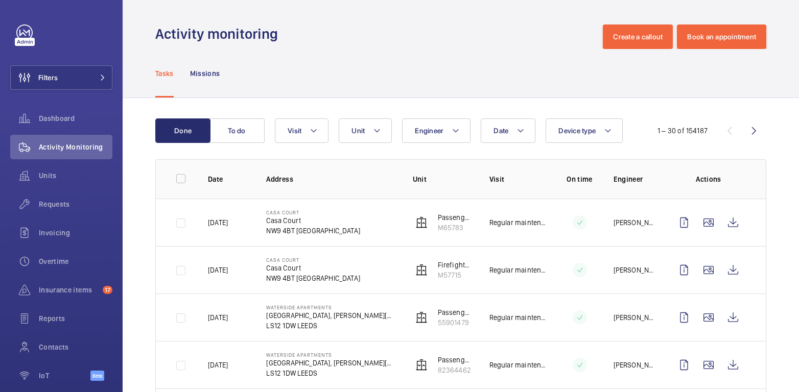 The image size is (799, 392). Describe the element at coordinates (301, 131) in the screenshot. I see `button: Visit` at that location.